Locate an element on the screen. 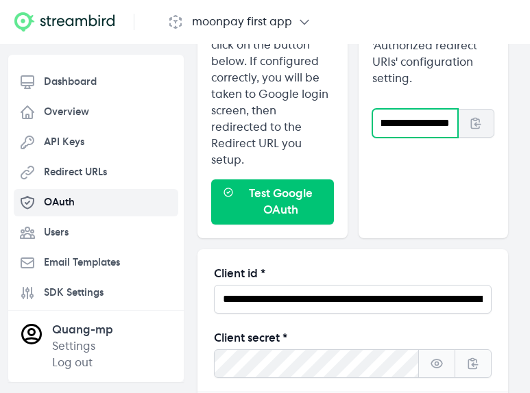 The image size is (530, 393). label: Client secret * is located at coordinates (352, 339).